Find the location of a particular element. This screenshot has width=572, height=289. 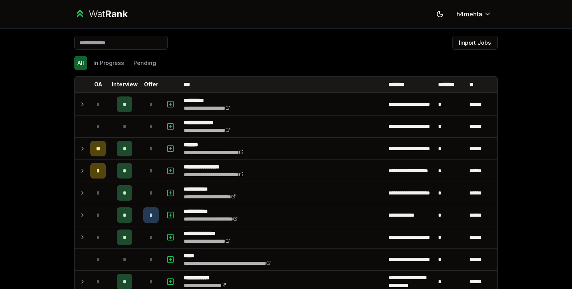

a: WatRank is located at coordinates (101, 14).